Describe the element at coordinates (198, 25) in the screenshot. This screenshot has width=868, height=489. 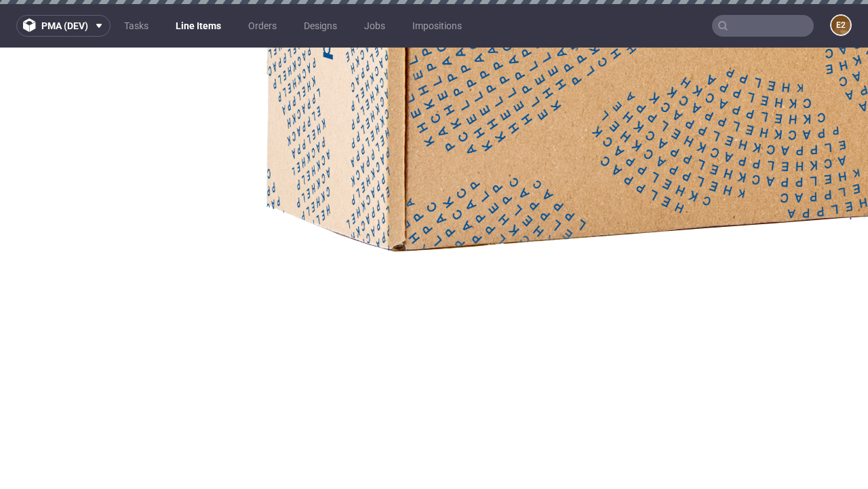
I see `a: Line Items` at that location.